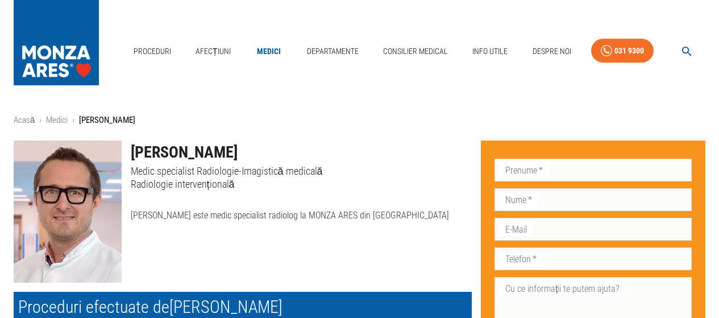  Describe the element at coordinates (629, 51) in the screenshot. I see `div: 031 9300` at that location.